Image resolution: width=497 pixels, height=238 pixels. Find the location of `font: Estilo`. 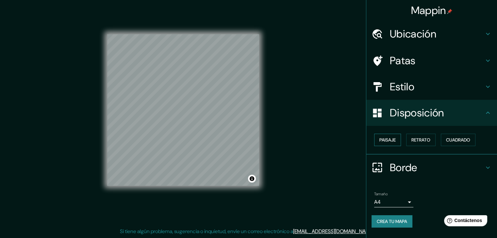

font: Estilo is located at coordinates (402, 87).